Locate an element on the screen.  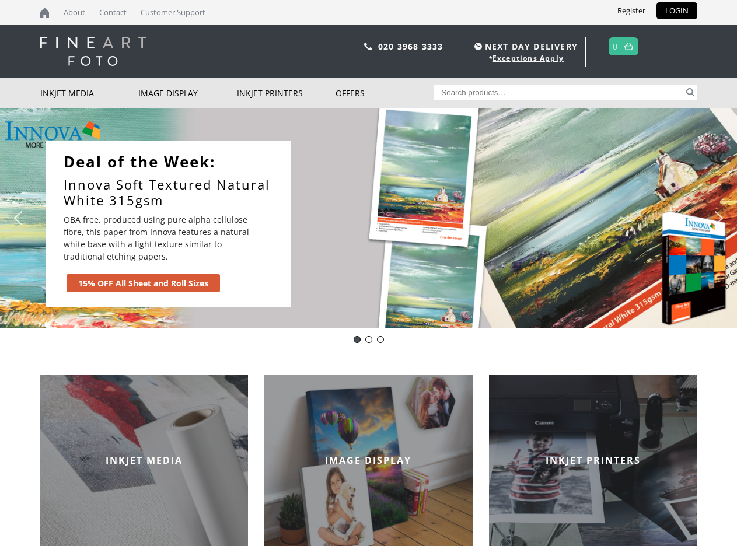
a: Offers is located at coordinates (384, 93).